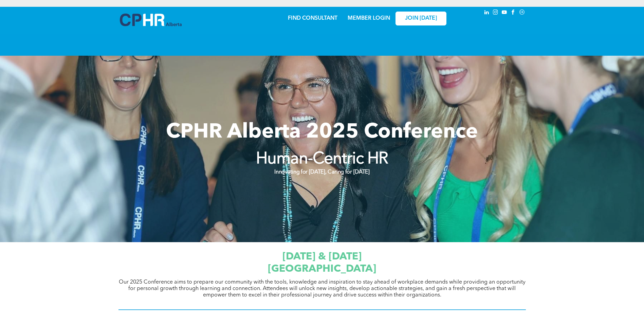  Describe the element at coordinates (514, 13) in the screenshot. I see `a: facebook` at that location.